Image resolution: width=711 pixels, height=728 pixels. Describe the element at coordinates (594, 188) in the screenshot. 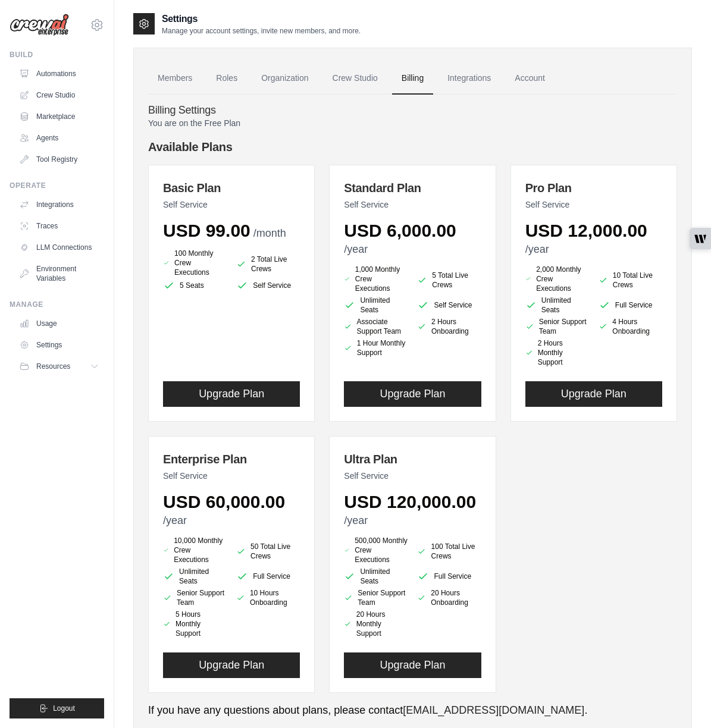

I see `h3: Pro Plan` at that location.